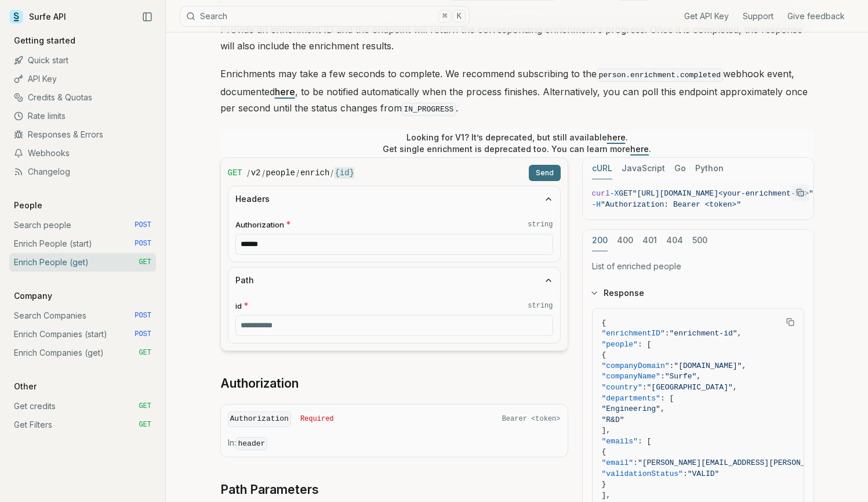 This screenshot has height=502, width=868. I want to click on button: Collapse Sidebar, so click(147, 17).